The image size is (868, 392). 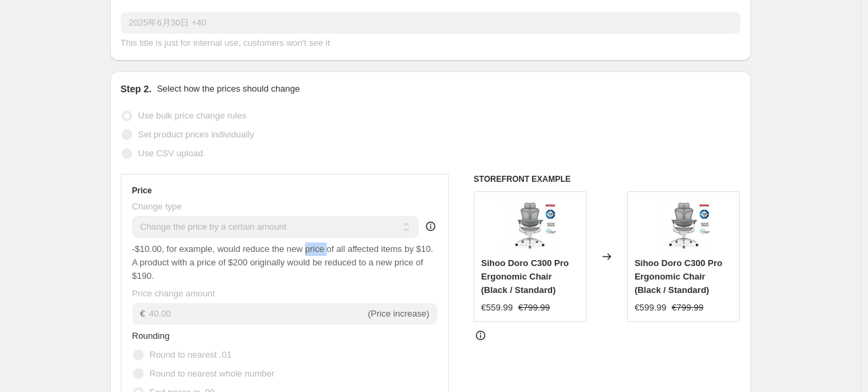 What do you see at coordinates (157, 206) in the screenshot?
I see `span: Change type` at bounding box center [157, 206].